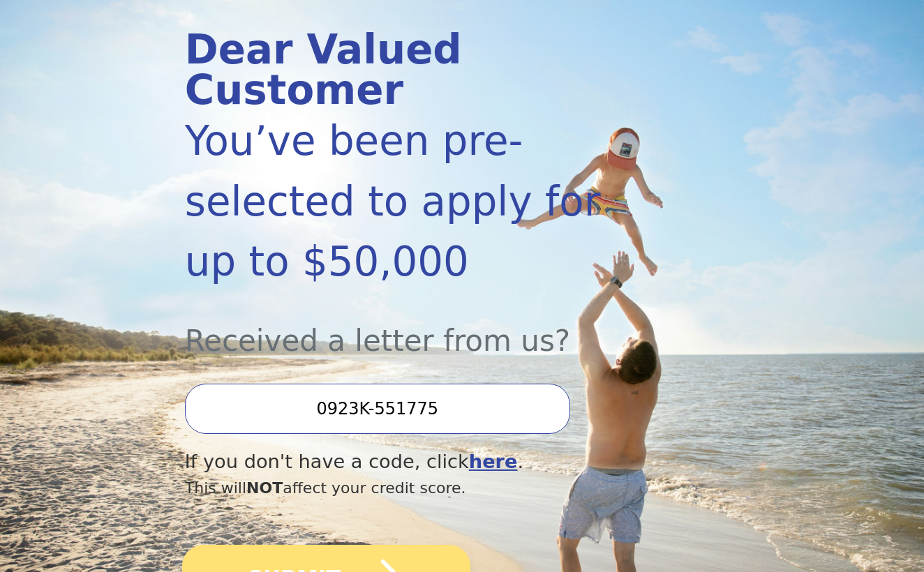 The image size is (924, 572). What do you see at coordinates (493, 461) in the screenshot?
I see `a: here` at bounding box center [493, 461].